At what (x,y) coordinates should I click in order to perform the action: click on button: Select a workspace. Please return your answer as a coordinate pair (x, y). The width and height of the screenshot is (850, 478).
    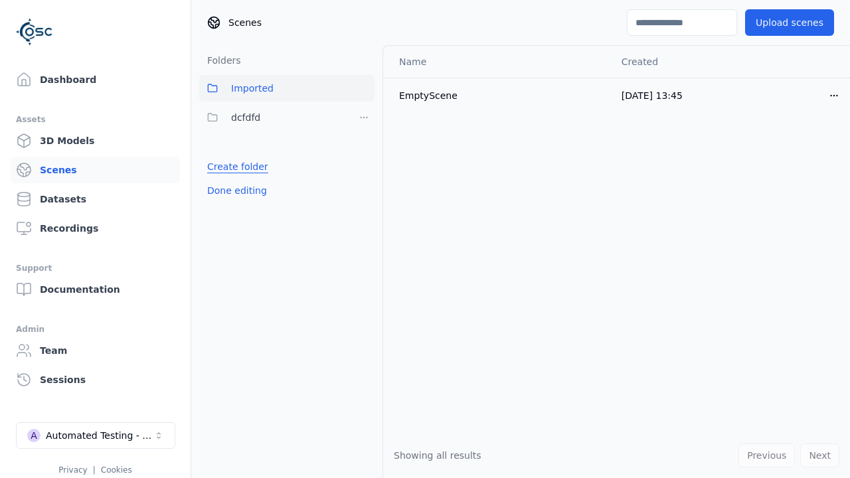
    Looking at the image, I should click on (96, 436).